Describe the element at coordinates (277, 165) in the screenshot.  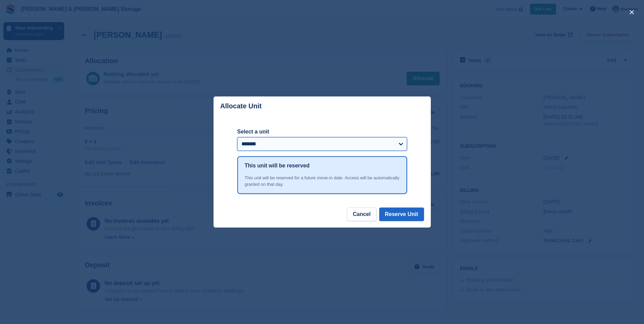
I see `h1: This unit will be reserved` at that location.